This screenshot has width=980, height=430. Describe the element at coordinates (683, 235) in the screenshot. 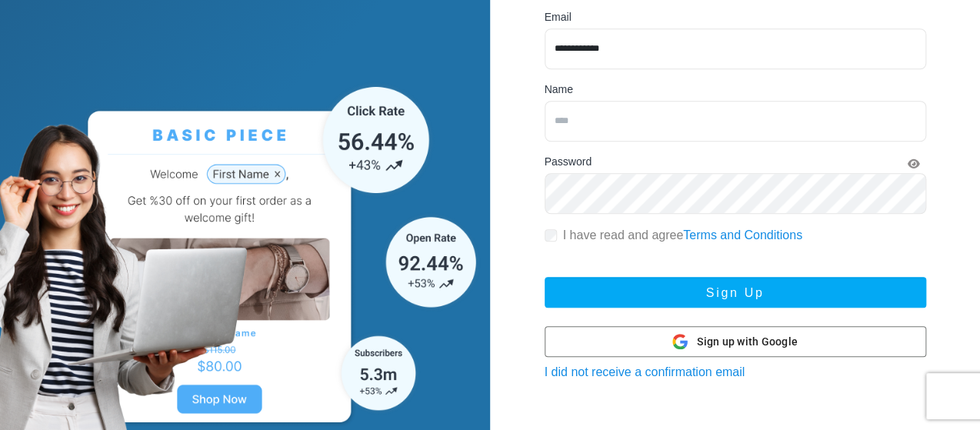

I see `label: I have read and agree` at that location.